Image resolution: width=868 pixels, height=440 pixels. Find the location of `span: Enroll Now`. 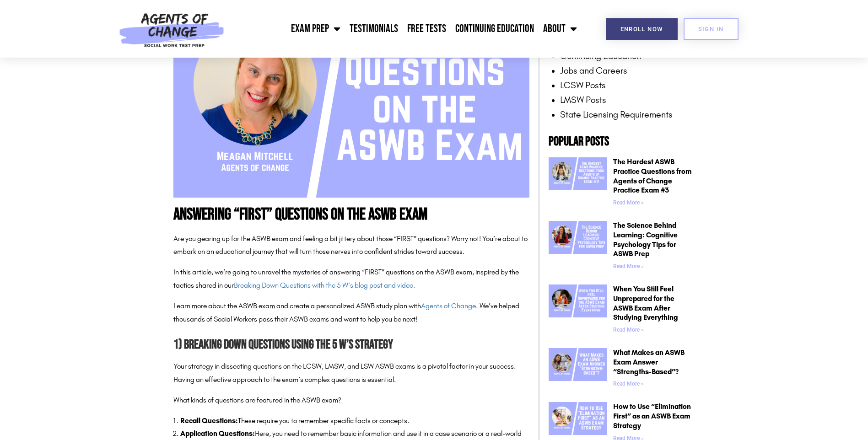

span: Enroll Now is located at coordinates (642, 29).